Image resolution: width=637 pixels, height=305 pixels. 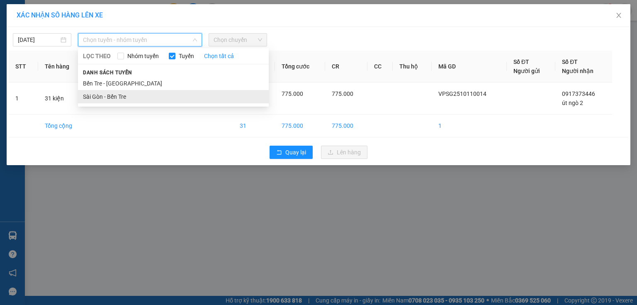 What do you see at coordinates (573, 103) in the screenshot?
I see `span: út ngò 2` at bounding box center [573, 103].